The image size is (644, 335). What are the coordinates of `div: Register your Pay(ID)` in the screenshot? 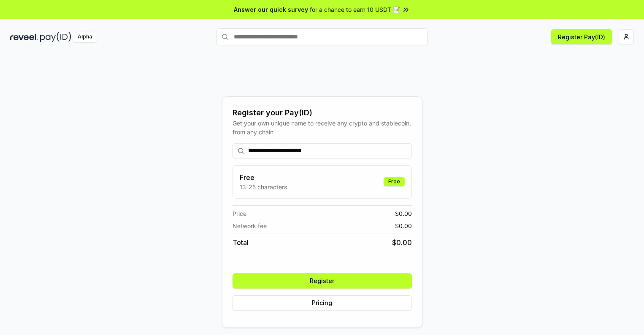 It's located at (322, 113).